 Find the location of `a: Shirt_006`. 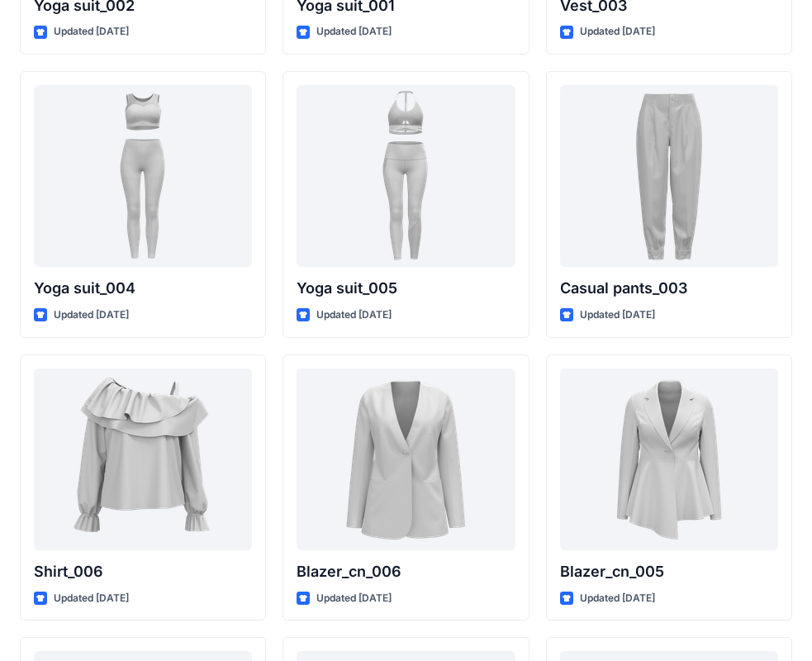

a: Shirt_006 is located at coordinates (143, 459).